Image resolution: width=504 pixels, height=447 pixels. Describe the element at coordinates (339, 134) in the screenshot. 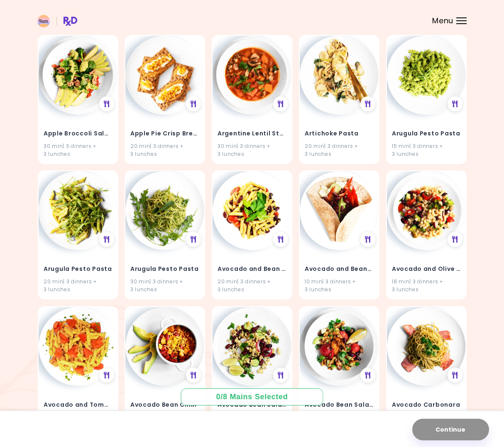

I see `h4: Artichoke Pasta` at that location.